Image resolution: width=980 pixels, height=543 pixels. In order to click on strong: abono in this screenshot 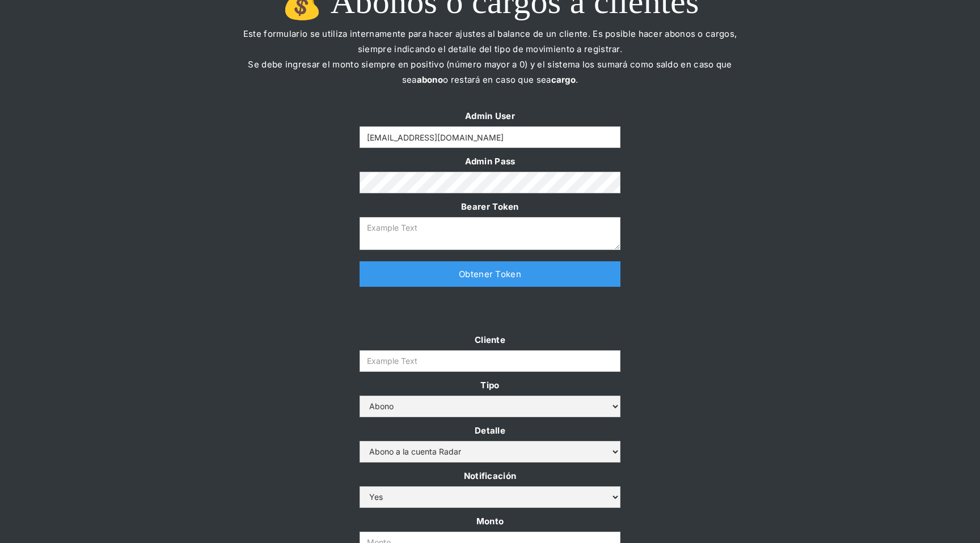, I will do `click(430, 79)`.